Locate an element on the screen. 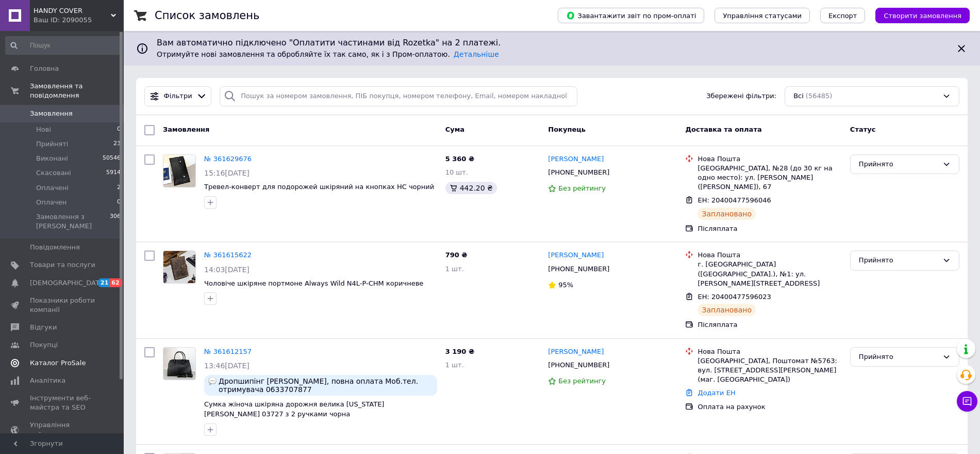 Image resolution: width=980 pixels, height=454 pixels. span: 790 ₴ is located at coordinates (456, 255).